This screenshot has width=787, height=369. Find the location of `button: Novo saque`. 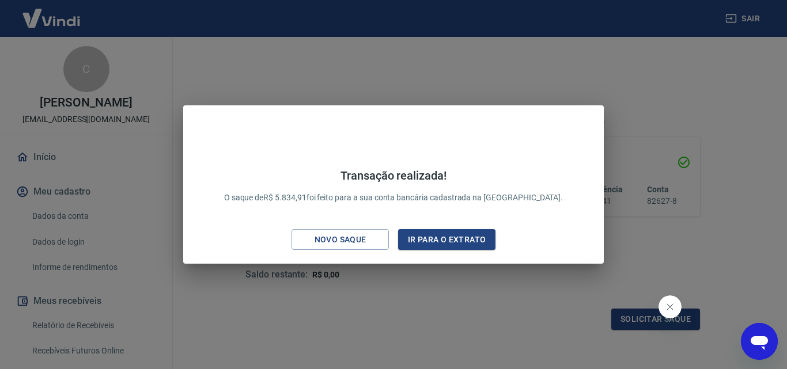

button: Novo saque is located at coordinates (340, 240).